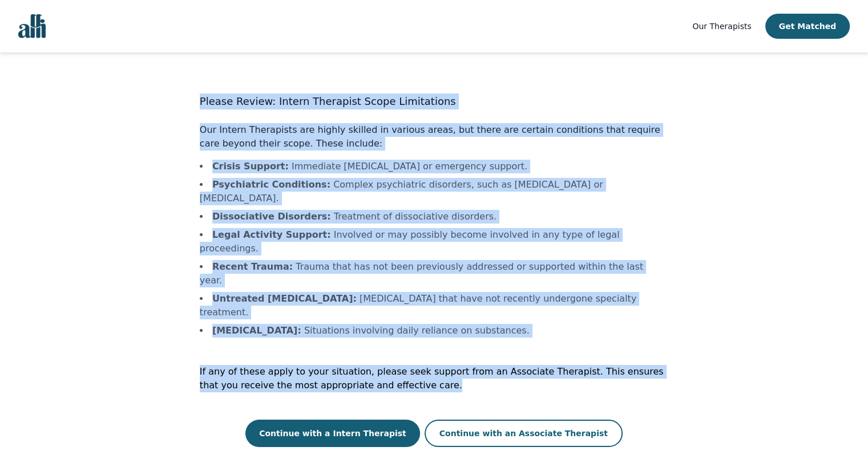 Image resolution: width=868 pixels, height=451 pixels. Describe the element at coordinates (434, 378) in the screenshot. I see `p: If any of these apply to your situation, please seek support from an Associate Therapist. This en...` at that location.